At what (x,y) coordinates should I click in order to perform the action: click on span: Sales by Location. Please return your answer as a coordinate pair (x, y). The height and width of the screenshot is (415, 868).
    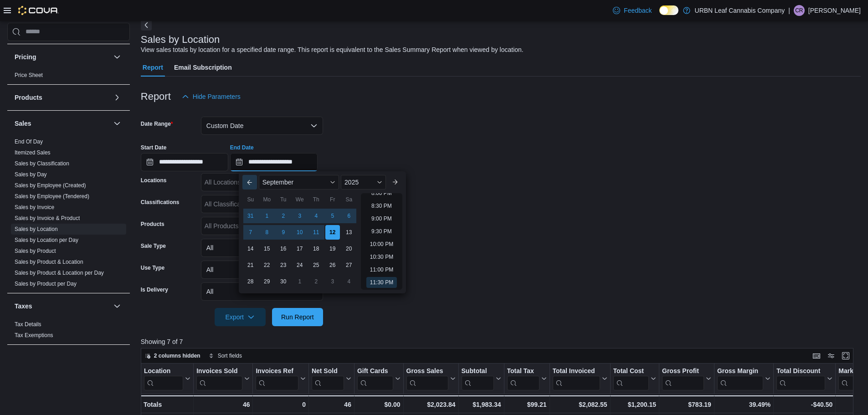
    Looking at the image, I should click on (36, 229).